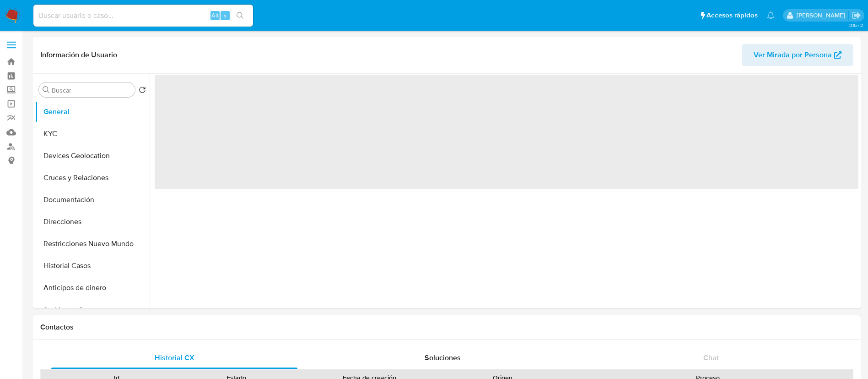  What do you see at coordinates (92, 287) in the screenshot?
I see `button: Anticipos de dinero` at bounding box center [92, 287].